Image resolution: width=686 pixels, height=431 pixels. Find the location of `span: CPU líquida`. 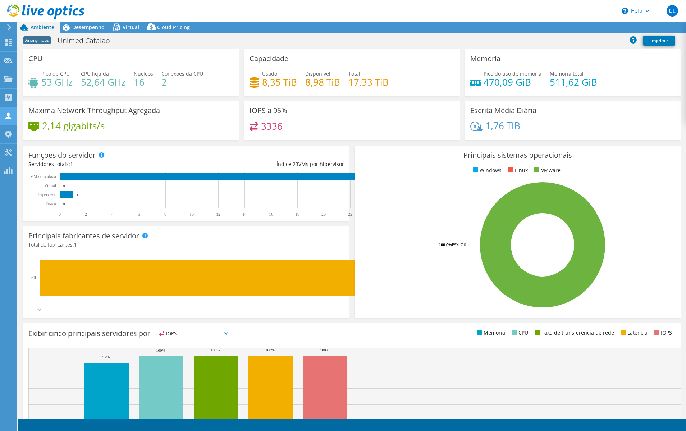

span: CPU líquida is located at coordinates (95, 73).